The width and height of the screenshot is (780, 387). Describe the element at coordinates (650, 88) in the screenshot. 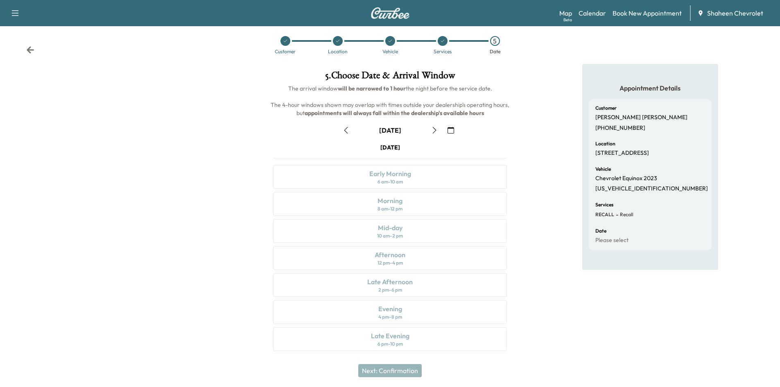

I see `h5: Appointment Details` at that location.